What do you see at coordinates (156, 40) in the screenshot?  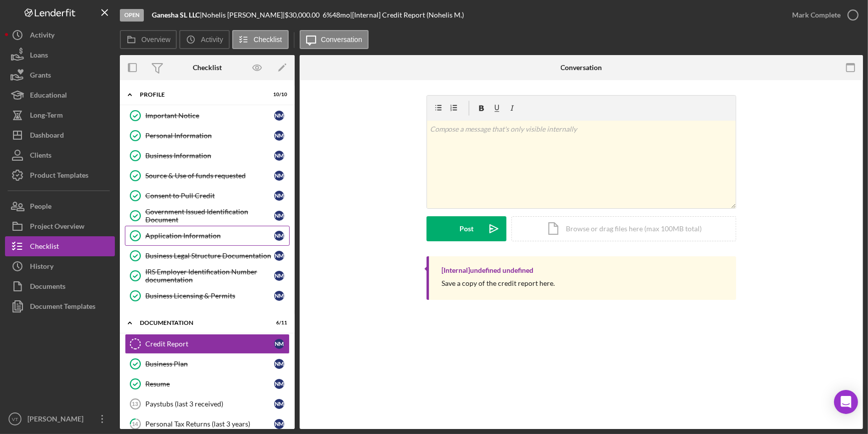 I see `label: Overview` at bounding box center [156, 40].